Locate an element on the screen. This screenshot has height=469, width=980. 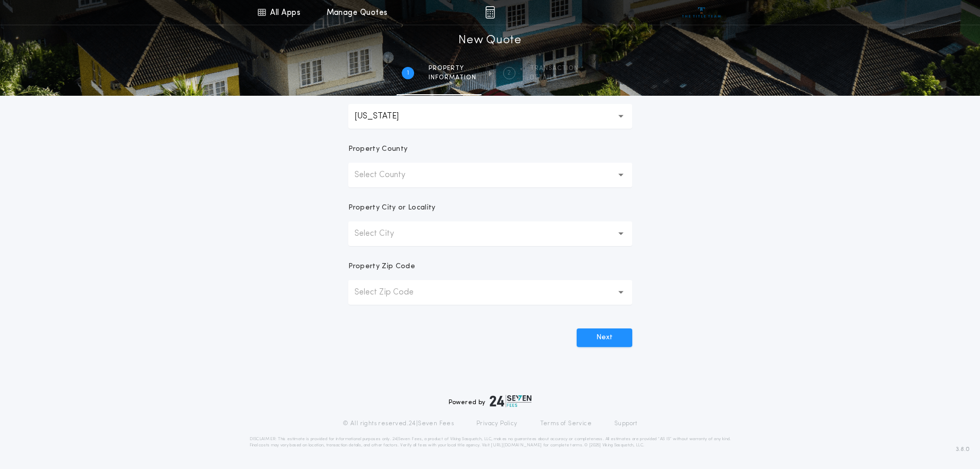
span: information is located at coordinates (453, 77).